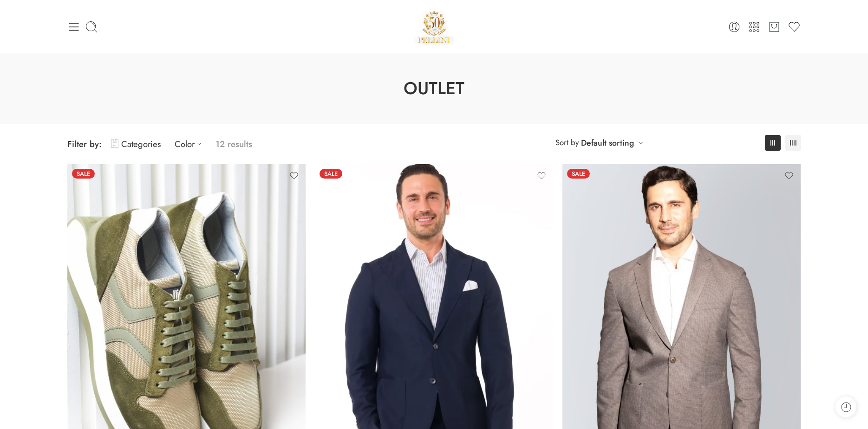 The height and width of the screenshot is (429, 868). What do you see at coordinates (434, 26) in the screenshot?
I see `img: Pellini` at bounding box center [434, 26].